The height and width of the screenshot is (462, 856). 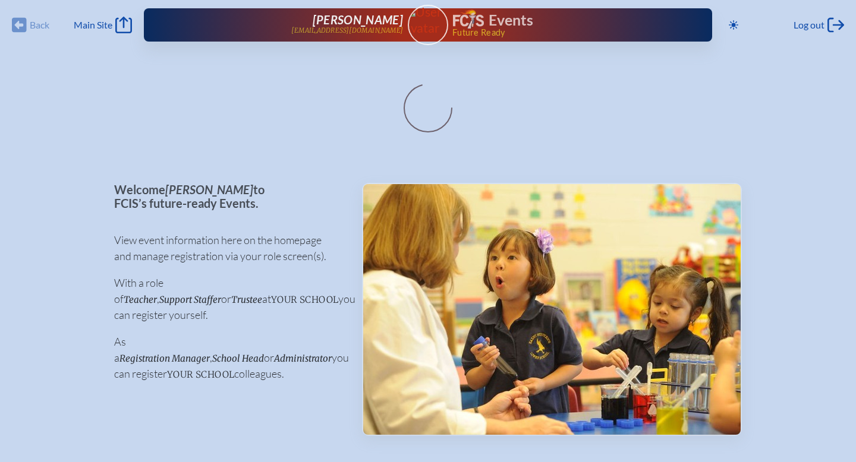 I want to click on span: Support Staffer, so click(x=190, y=299).